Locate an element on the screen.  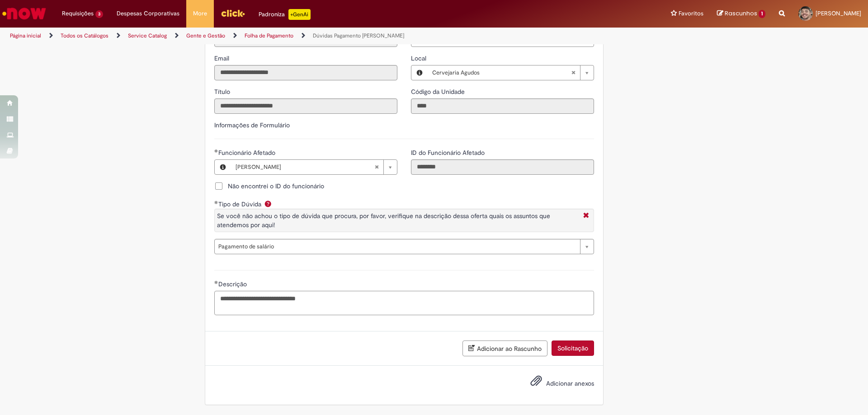
span: Favoritos is located at coordinates (691, 13).